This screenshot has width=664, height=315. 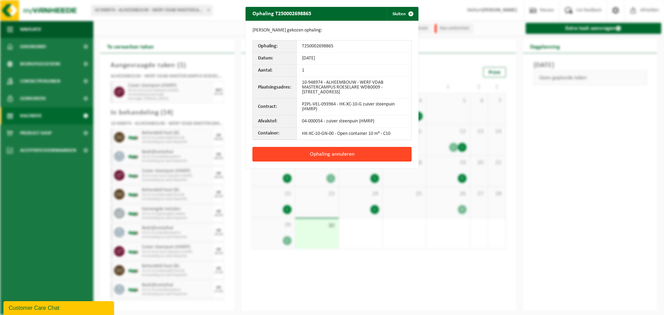 I want to click on h2: Ophaling T250002698865, so click(x=282, y=13).